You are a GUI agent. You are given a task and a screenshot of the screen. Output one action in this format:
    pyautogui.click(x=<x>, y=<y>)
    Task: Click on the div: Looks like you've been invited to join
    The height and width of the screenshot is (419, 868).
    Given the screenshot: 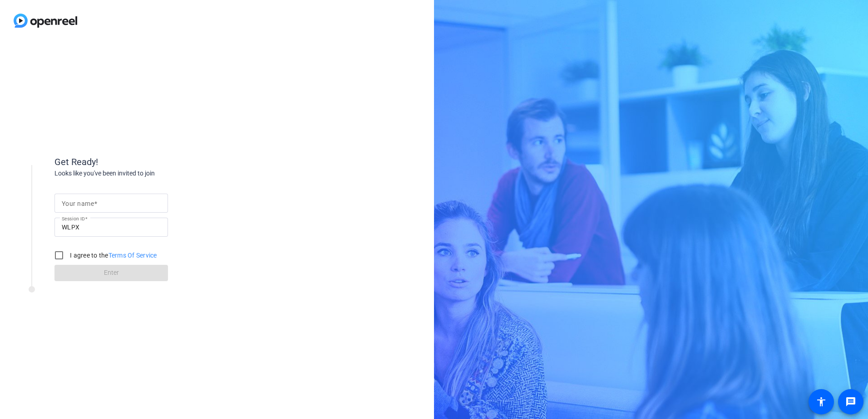 What is the action you would take?
    pyautogui.click(x=145, y=173)
    